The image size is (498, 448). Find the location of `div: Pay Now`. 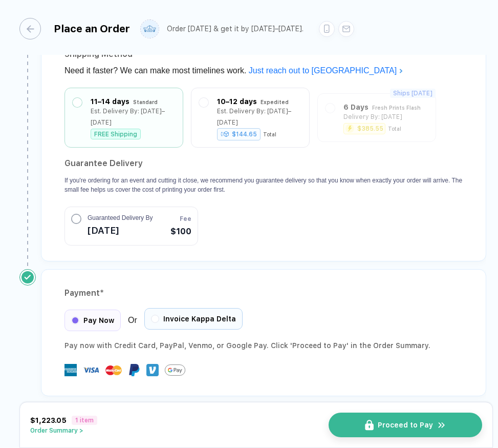

div: Pay Now is located at coordinates (93, 320).